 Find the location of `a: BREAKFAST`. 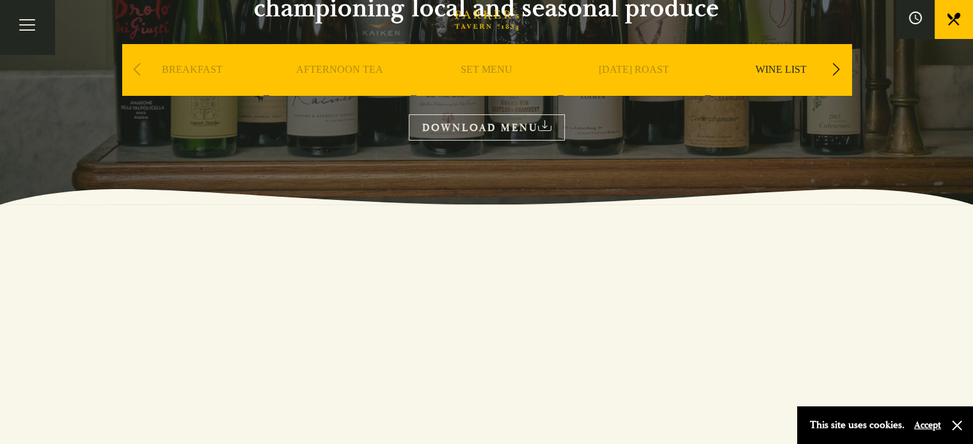

a: BREAKFAST is located at coordinates (192, 89).